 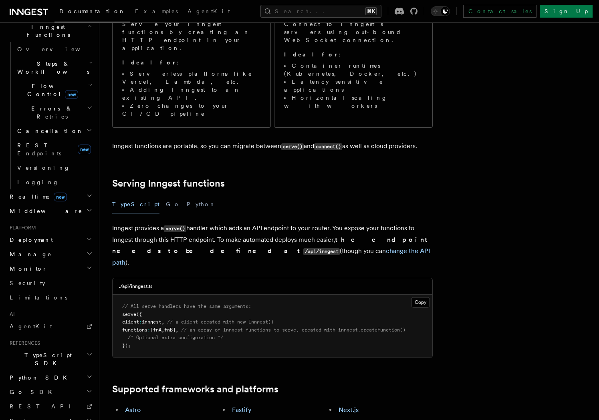 What do you see at coordinates (32, 392) in the screenshot?
I see `span: Go SDK` at bounding box center [32, 392].